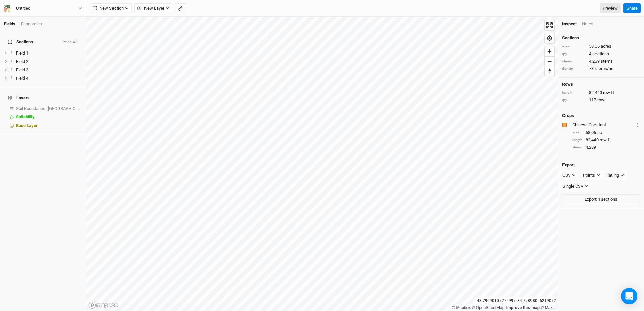 The height and width of the screenshot is (311, 644). Describe the element at coordinates (600, 133) in the screenshot. I see `span: ac` at that location.